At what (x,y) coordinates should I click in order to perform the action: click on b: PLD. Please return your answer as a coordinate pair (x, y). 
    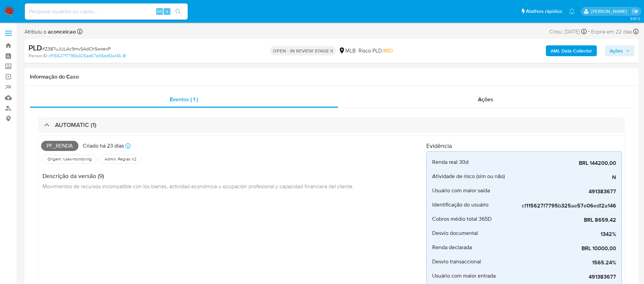
    Looking at the image, I should click on (35, 48).